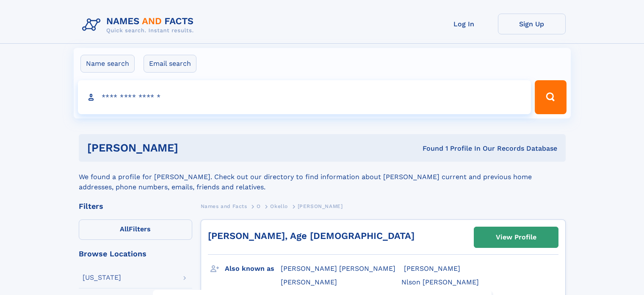 This screenshot has width=644, height=295. I want to click on a: Log In, so click(464, 24).